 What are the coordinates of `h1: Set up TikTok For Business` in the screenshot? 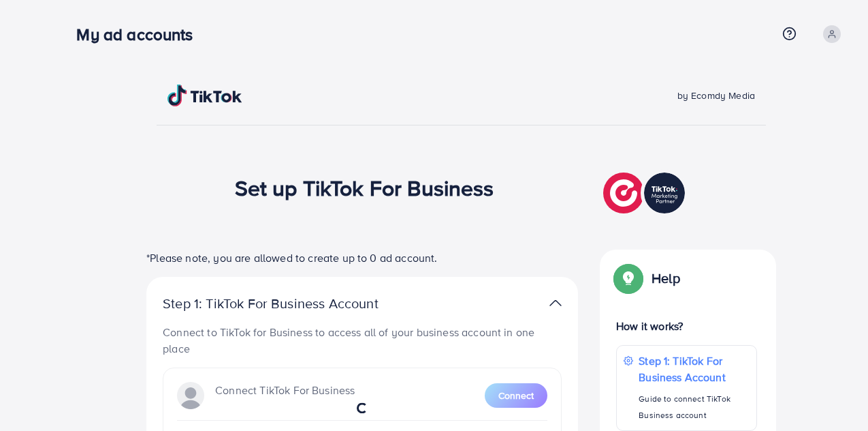 It's located at (365, 187).